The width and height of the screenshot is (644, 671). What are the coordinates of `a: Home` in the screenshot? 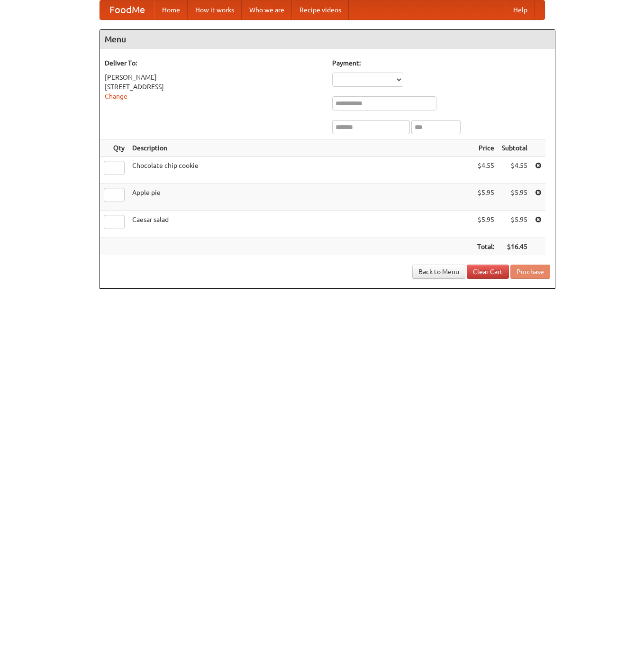 It's located at (171, 10).